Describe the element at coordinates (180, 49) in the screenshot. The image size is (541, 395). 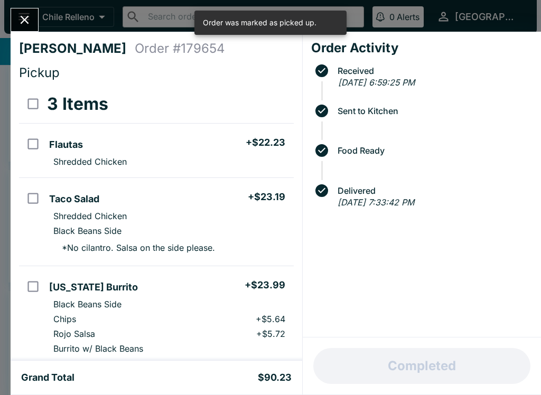
I see `h4: Order # 179654` at that location.